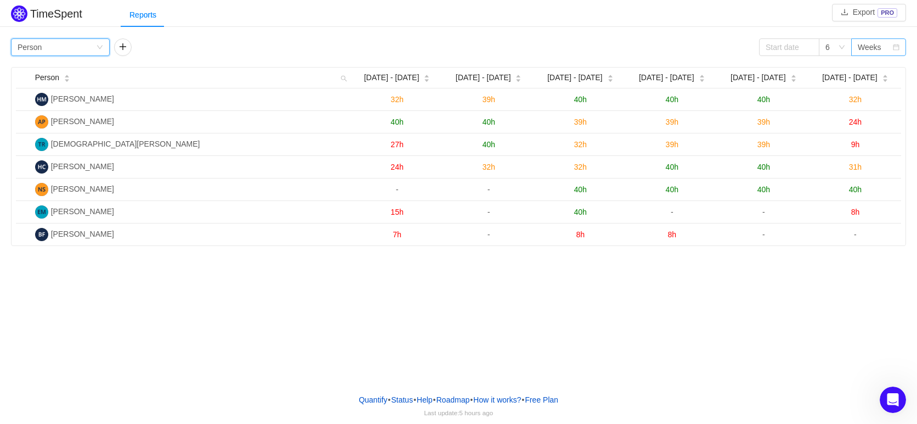  I want to click on span: 27h, so click(397, 144).